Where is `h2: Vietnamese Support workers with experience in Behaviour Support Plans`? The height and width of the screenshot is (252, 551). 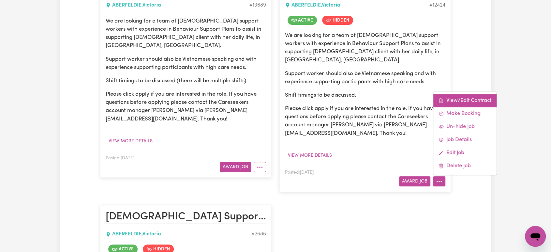 h2: Vietnamese Support workers with experience in Behaviour Support Plans is located at coordinates (186, 217).